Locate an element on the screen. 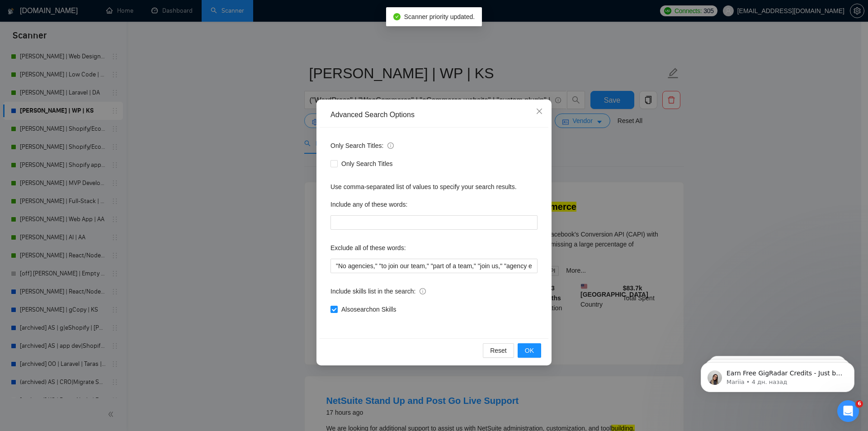 The image size is (868, 431). span: Only Search Titles: is located at coordinates (362, 146).